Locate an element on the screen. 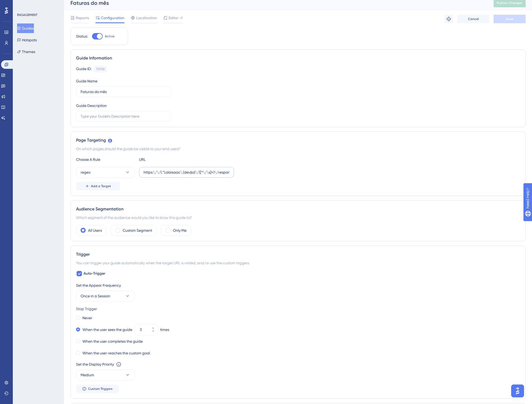 This screenshot has height=404, width=532. span: Once in a Session is located at coordinates (95, 296).